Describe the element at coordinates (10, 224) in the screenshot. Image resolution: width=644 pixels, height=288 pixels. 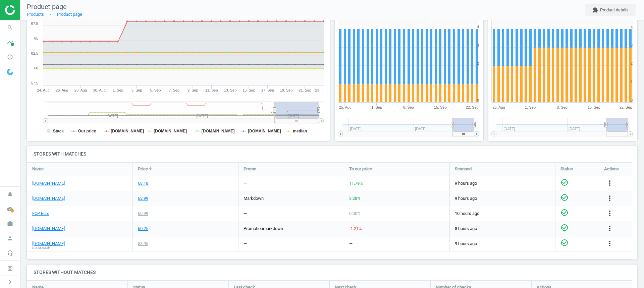
I see `i: work` at that location.